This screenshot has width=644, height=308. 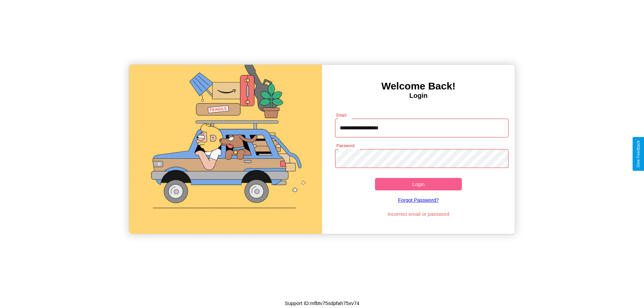 I want to click on label: Email, so click(x=342, y=115).